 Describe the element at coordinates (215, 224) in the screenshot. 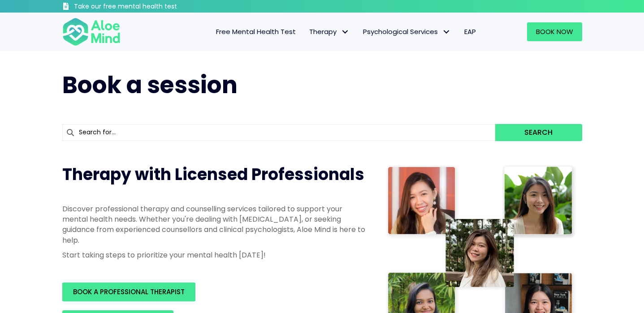

I see `p: Discover professional therapy and counselling services tailored to support your mental health nee...` at that location.